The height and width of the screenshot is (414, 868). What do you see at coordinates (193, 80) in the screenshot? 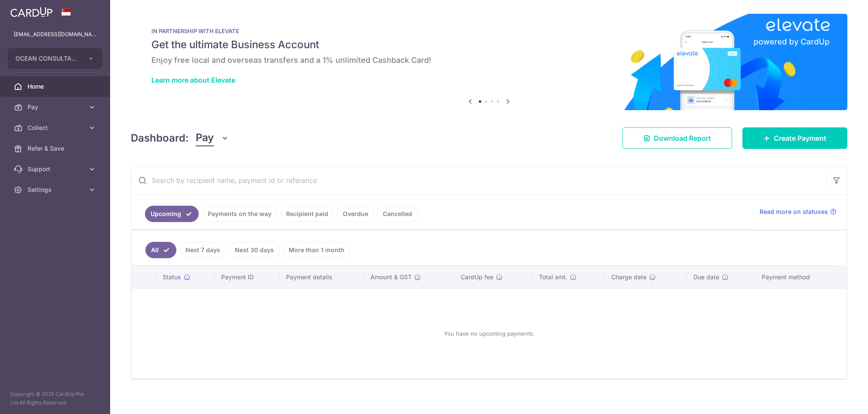
I see `a: Learn more about Elevate` at bounding box center [193, 80].